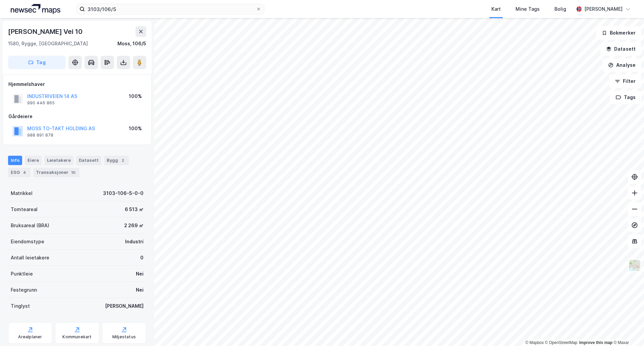  What do you see at coordinates (30, 258) in the screenshot?
I see `div: Antall leietakere` at bounding box center [30, 258].